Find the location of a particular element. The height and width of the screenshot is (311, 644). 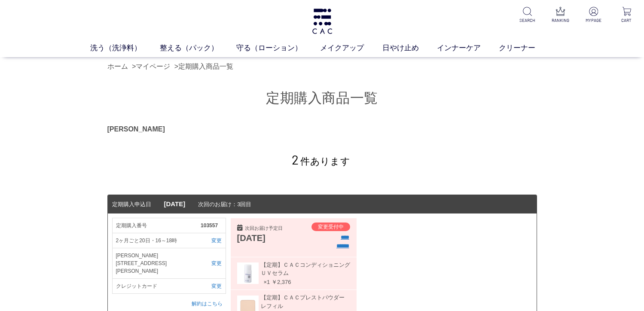

span: 103557 is located at coordinates (211, 225).